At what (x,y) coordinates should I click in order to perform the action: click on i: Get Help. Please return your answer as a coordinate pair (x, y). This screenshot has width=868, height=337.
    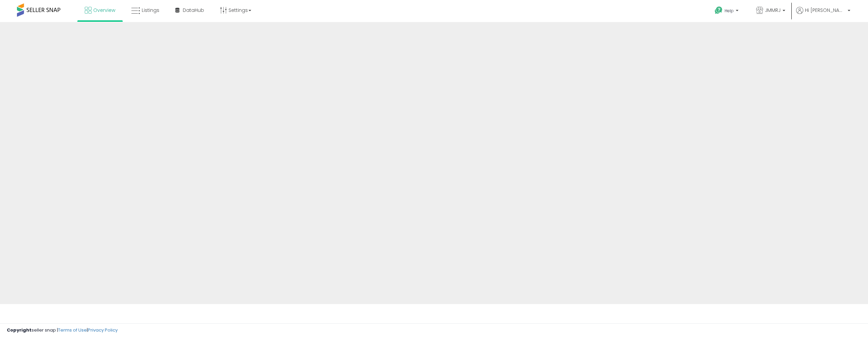
    Looking at the image, I should click on (718, 10).